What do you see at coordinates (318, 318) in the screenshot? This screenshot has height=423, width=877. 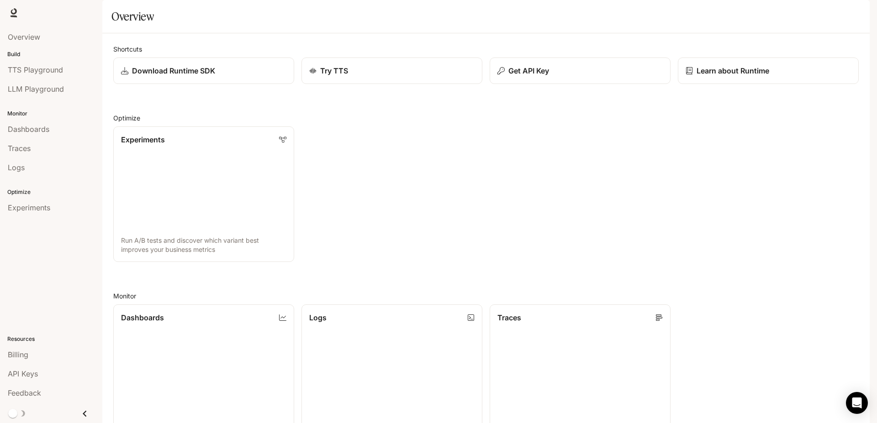 I see `p: Logs` at bounding box center [318, 318].